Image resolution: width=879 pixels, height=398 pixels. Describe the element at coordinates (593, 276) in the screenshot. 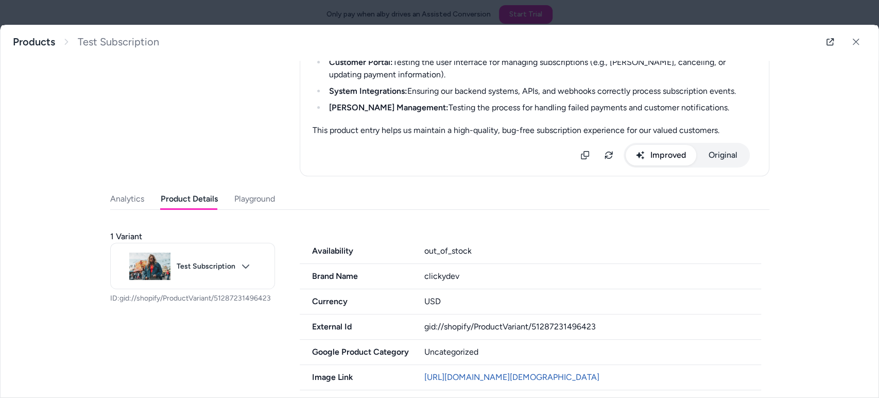

I see `div: clickydev` at that location.